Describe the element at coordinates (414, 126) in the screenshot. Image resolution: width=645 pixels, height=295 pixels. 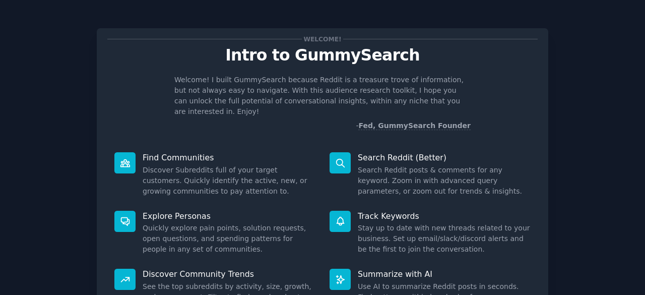
I see `a: Fed, GummySearch Founder` at that location.